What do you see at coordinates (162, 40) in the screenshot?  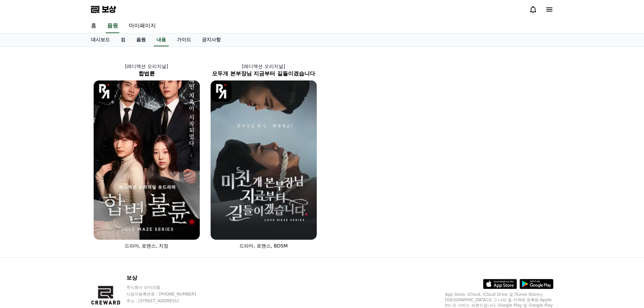 I see `a: 내용` at bounding box center [162, 40].